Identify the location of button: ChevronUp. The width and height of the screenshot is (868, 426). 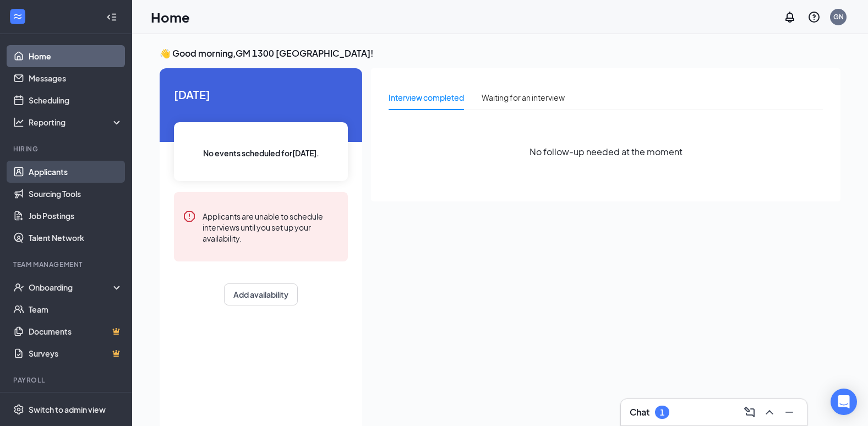
(769, 412).